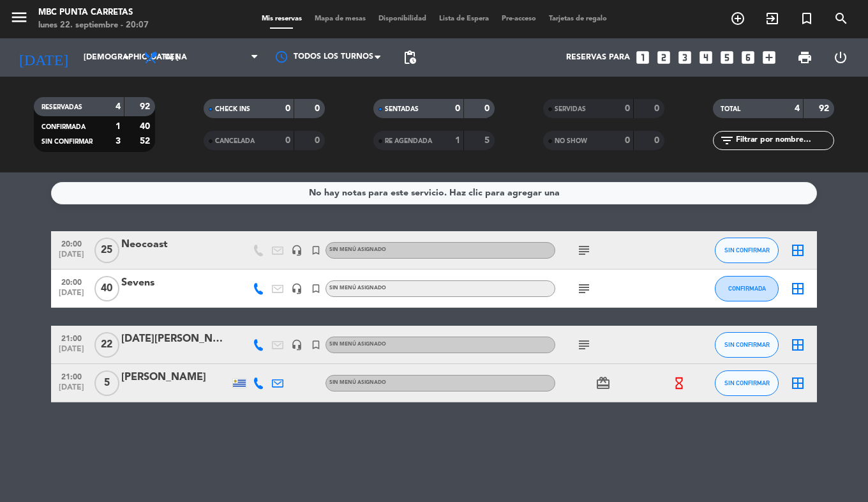 The image size is (868, 502). Describe the element at coordinates (106, 250) in the screenshot. I see `span: 25` at that location.